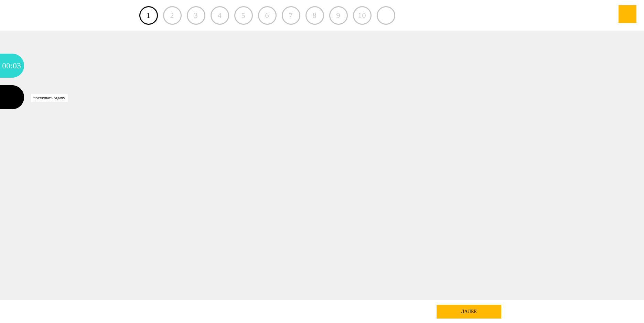  Describe the element at coordinates (17, 66) in the screenshot. I see `div: 03` at that location.